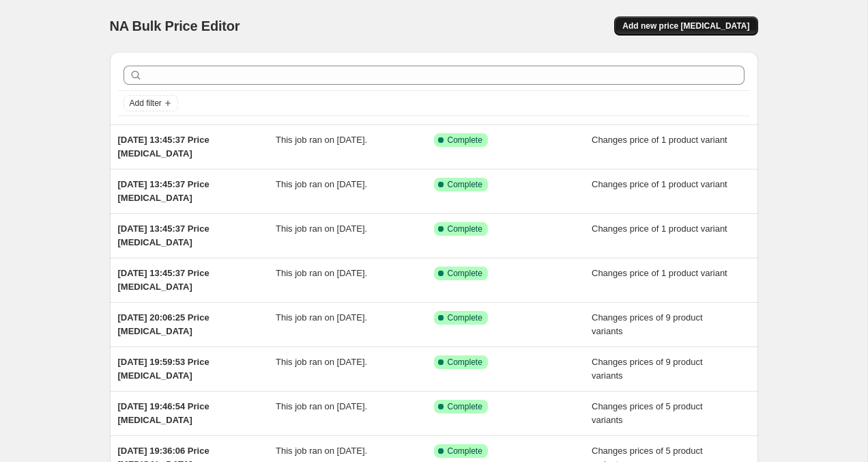 Image resolution: width=868 pixels, height=462 pixels. What do you see at coordinates (174, 26) in the screenshot?
I see `span: NA Bulk Price Editor` at bounding box center [174, 26].